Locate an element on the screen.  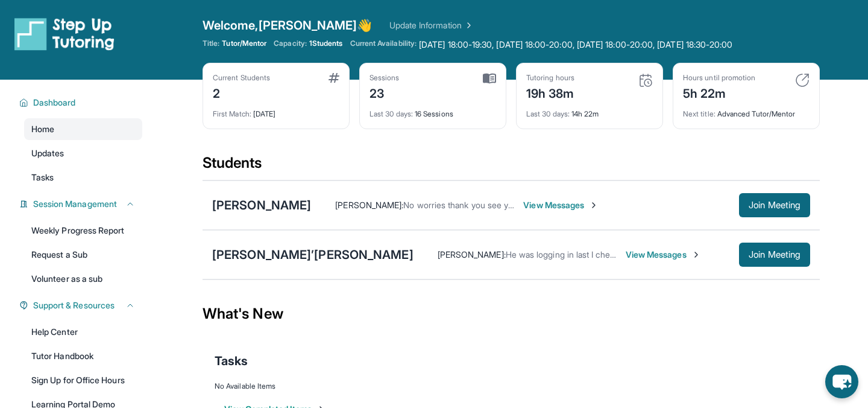
span: Updates is located at coordinates (47, 153).